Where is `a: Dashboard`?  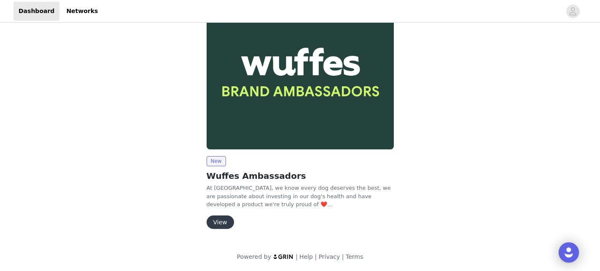 a: Dashboard is located at coordinates (36, 11).